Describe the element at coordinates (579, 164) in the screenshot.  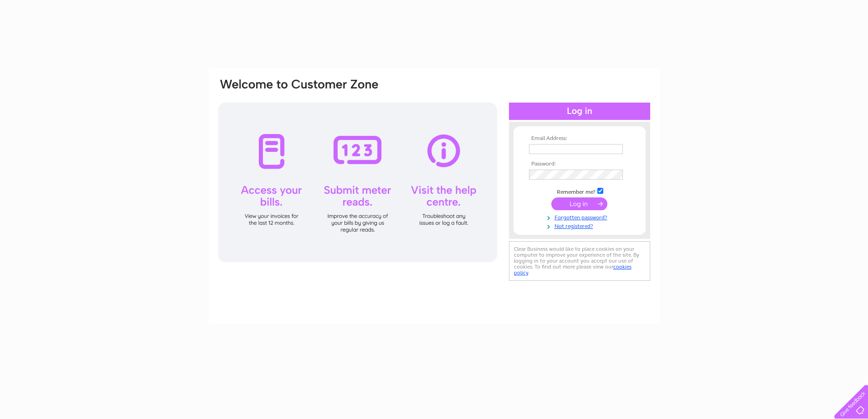
I see `th: Password:` at that location.